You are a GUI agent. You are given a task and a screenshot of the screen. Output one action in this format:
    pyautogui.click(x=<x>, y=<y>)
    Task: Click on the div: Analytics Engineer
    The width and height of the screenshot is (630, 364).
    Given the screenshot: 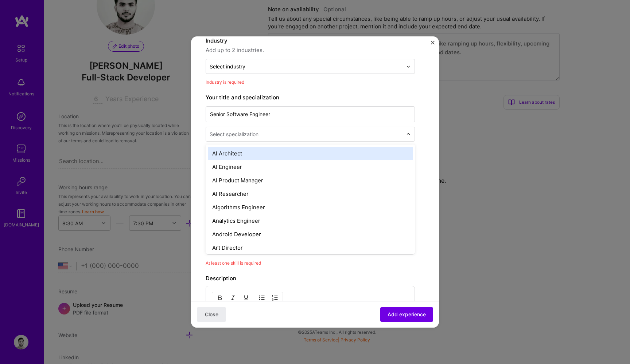 What is the action you would take?
    pyautogui.click(x=310, y=221)
    